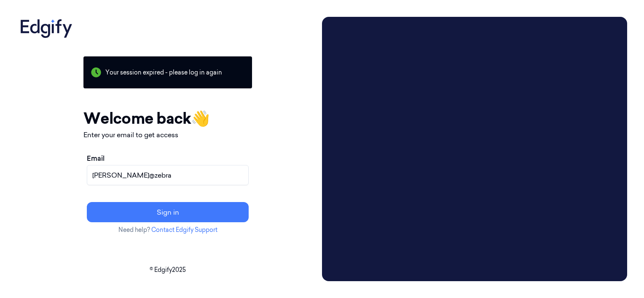 The width and height of the screenshot is (644, 298). Describe the element at coordinates (168, 119) in the screenshot. I see `h1: Welcome back 👋` at that location.